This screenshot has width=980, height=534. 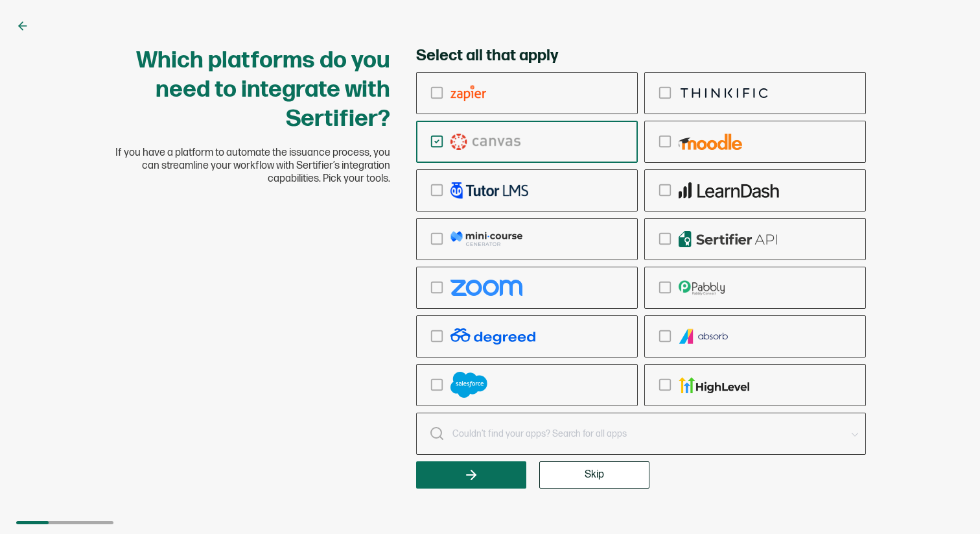 I want to click on img: learndash, so click(x=729, y=190).